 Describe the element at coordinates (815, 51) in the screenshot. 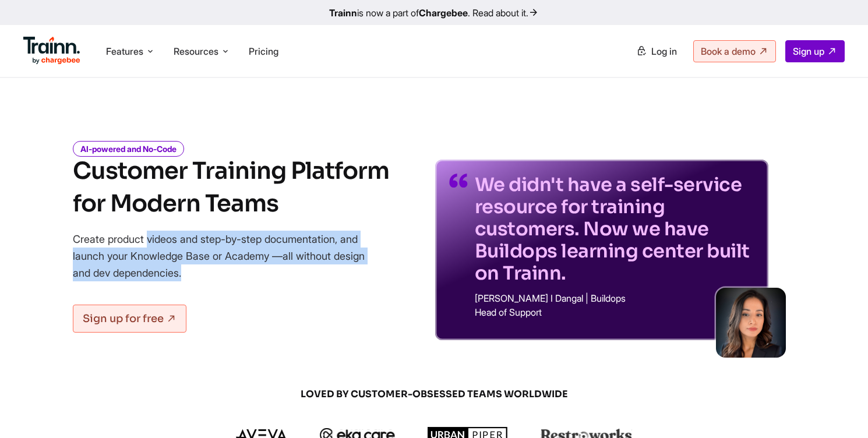

I see `a: Sign up` at that location.